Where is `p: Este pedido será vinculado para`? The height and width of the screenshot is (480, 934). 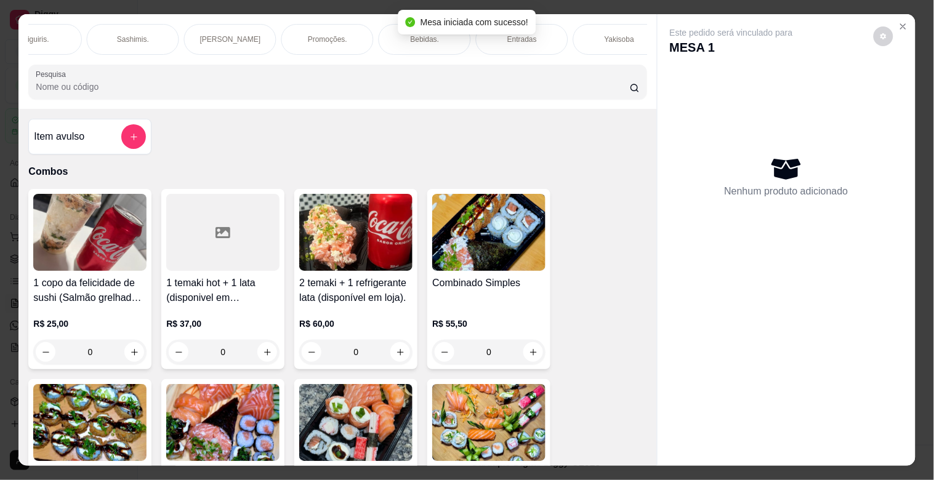 p: Este pedido será vinculado para is located at coordinates (732, 33).